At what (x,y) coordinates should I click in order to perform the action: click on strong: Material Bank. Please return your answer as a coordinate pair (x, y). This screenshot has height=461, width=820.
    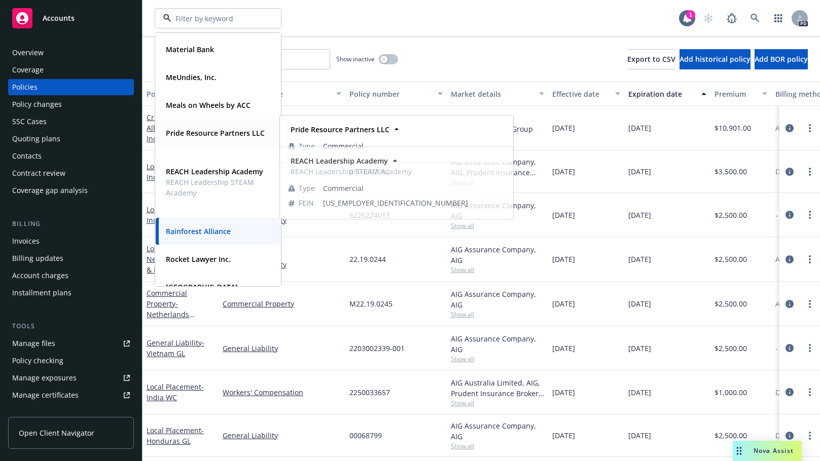
    Looking at the image, I should click on (190, 49).